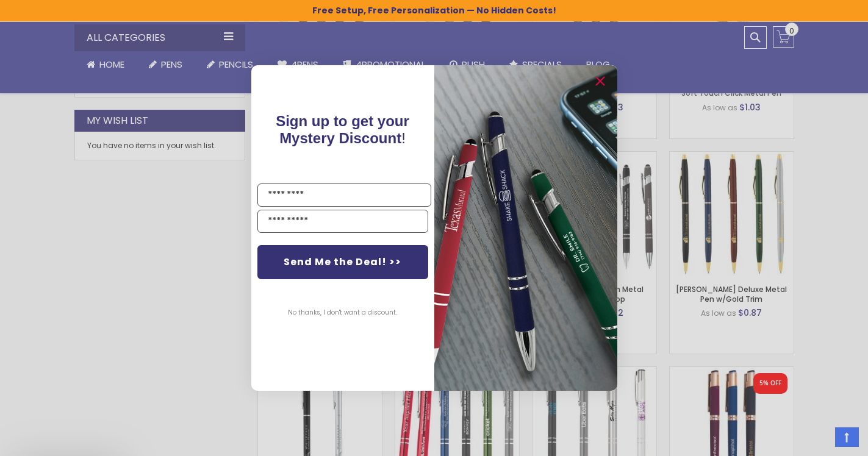 The image size is (868, 456). Describe the element at coordinates (342, 129) in the screenshot. I see `span: Sign up to get your Mystery Discount` at that location.